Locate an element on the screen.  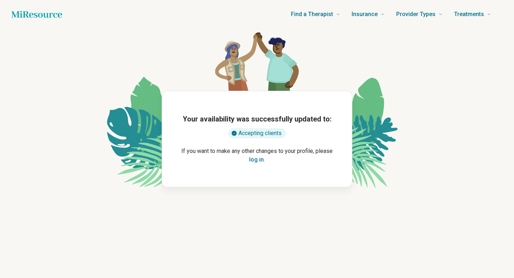
span: Insurance is located at coordinates (364, 14).